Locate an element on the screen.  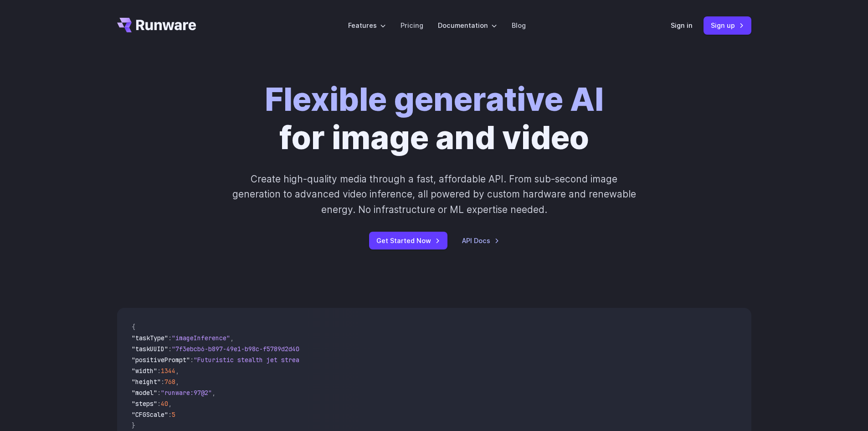
a: Get Started Now is located at coordinates (409, 240).